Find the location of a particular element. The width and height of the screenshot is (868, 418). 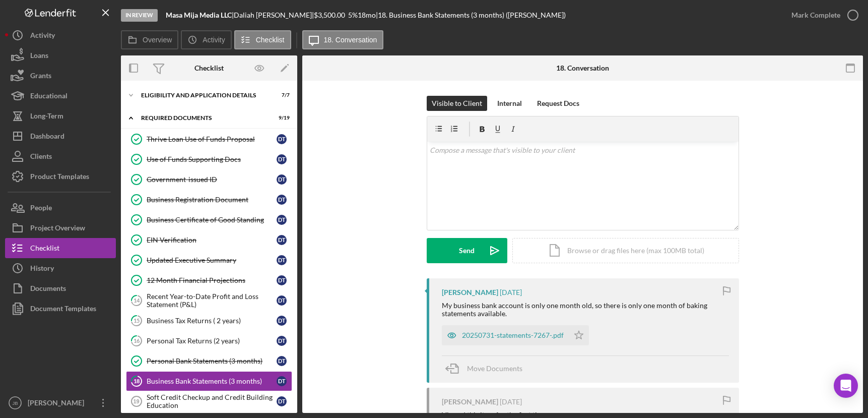

a: 14Recent Year-to-Date Profit and Loss Statement (P&L)DT is located at coordinates (209, 300).